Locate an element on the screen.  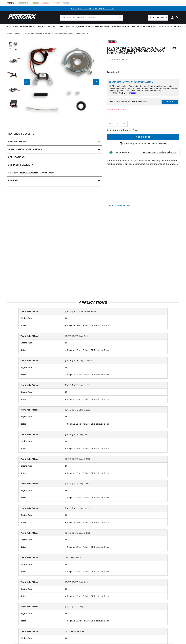
p: Need help? Call us at is located at coordinates (145, 144).